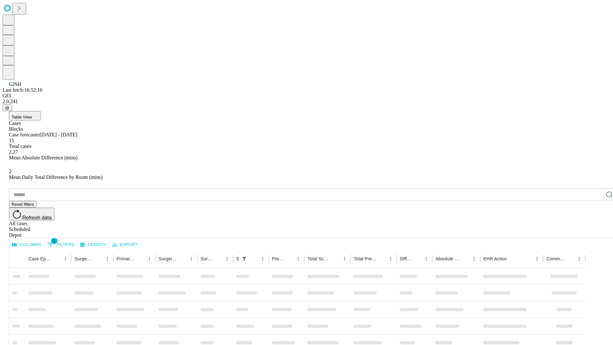 This screenshot has height=345, width=613. What do you see at coordinates (244, 259) in the screenshot?
I see `div: 1 active filter` at bounding box center [244, 259].